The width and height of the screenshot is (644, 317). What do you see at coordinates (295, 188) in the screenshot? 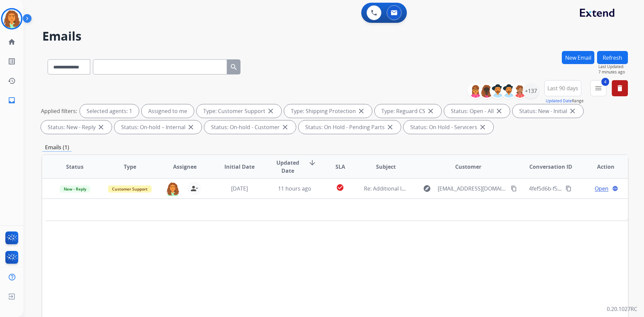
I see `span: 11 hours ago` at bounding box center [295, 188].